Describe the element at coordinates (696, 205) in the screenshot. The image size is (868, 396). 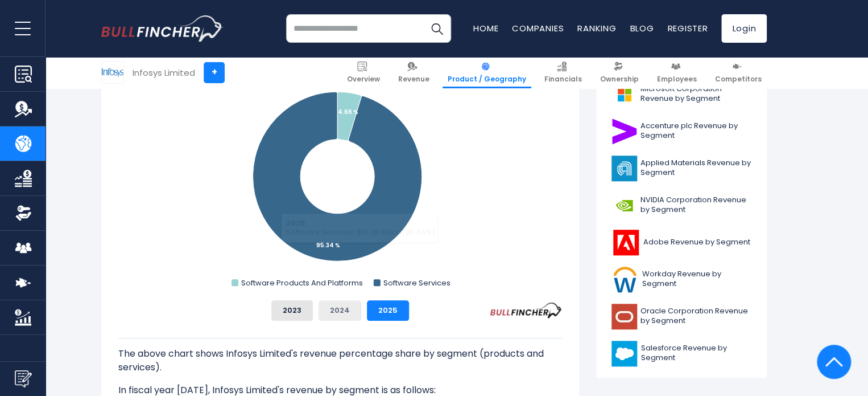
I see `span: NVIDIA Corporation Revenue by Segment` at that location.